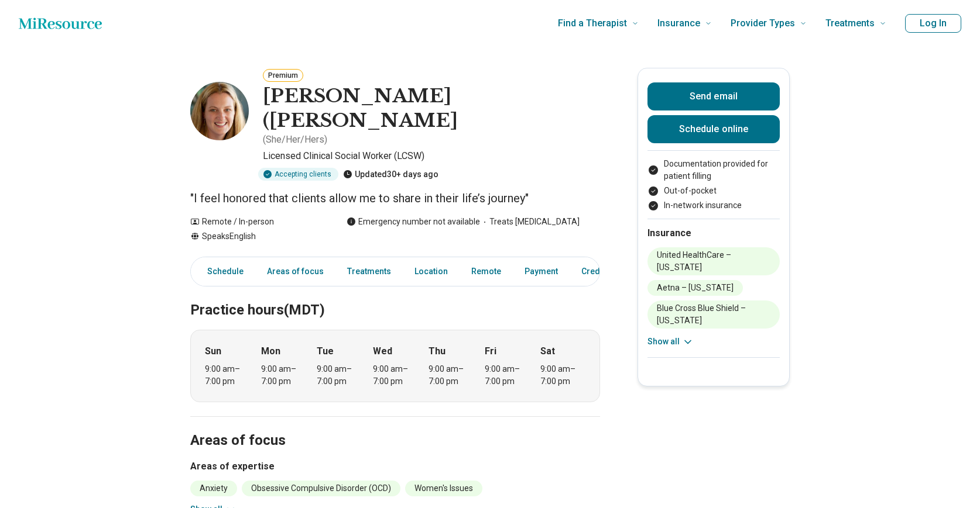 The height and width of the screenshot is (508, 980). What do you see at coordinates (713, 191) in the screenshot?
I see `li: Out-of-pocket` at bounding box center [713, 191].